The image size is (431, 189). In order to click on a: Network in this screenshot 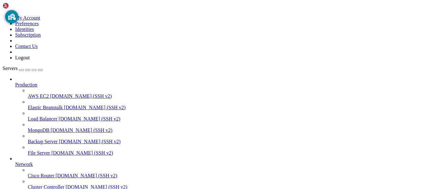, I will do `click(222, 164)`.